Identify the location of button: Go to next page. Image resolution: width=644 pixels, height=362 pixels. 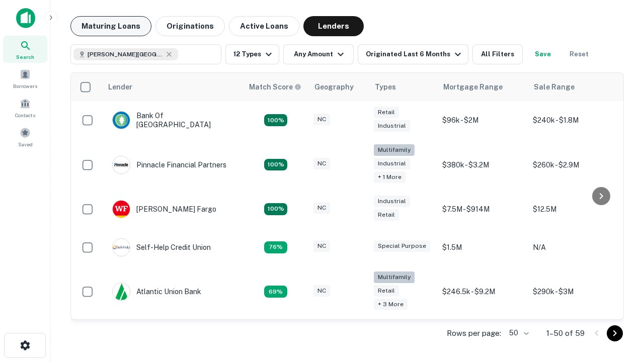
(615, 333).